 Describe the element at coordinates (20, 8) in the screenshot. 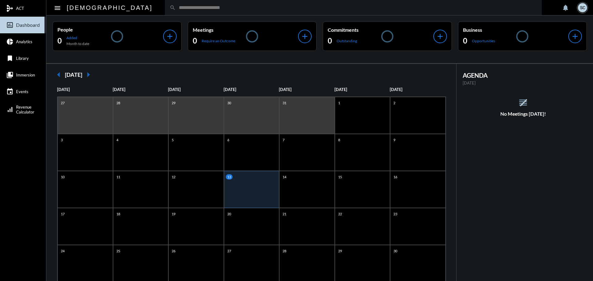

I see `span: ACT` at that location.